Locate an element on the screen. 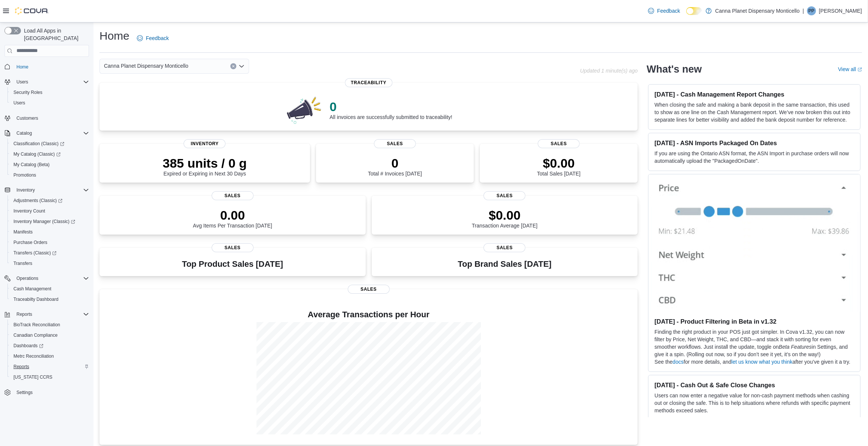 The height and width of the screenshot is (446, 868). a: Metrc Reconciliation is located at coordinates (33, 356).